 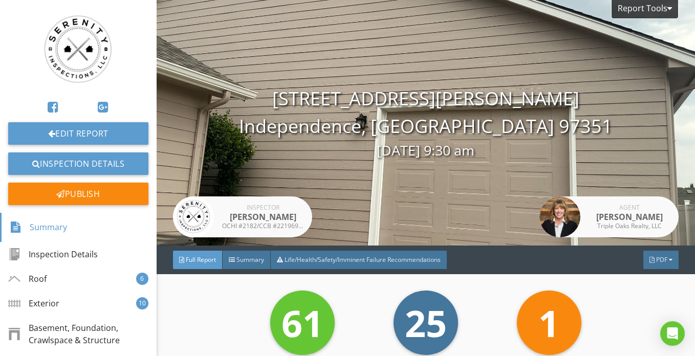 I want to click on a: Inspection Details, so click(x=78, y=164).